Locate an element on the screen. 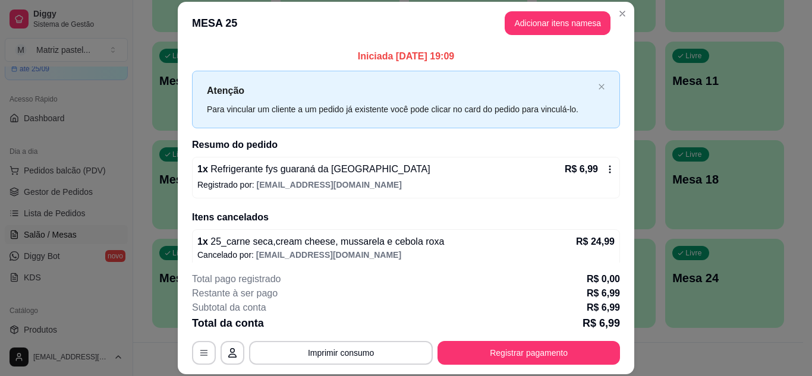 The width and height of the screenshot is (812, 376). span: 25_carne seca,cream cheese, mussarela e cebola roxa is located at coordinates (326, 241).